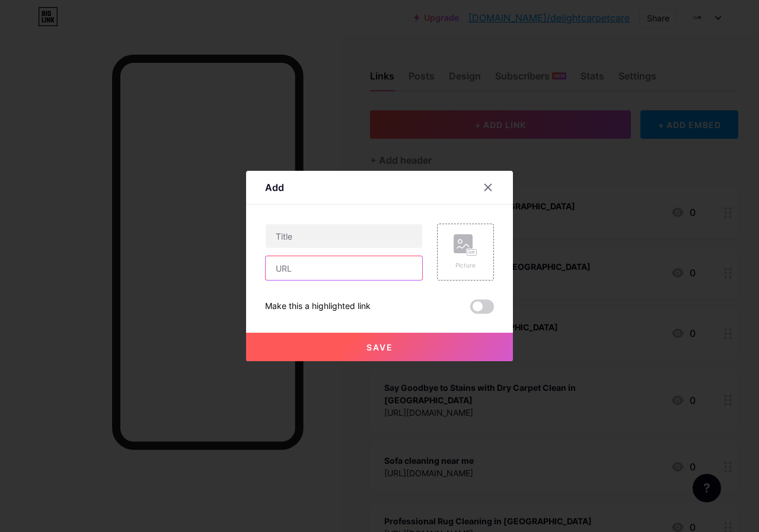  I want to click on input: Title, so click(344, 236).